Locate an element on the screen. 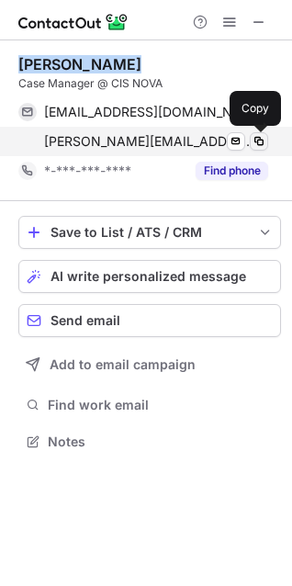 This screenshot has height=586, width=292. button: Find work email is located at coordinates (150, 405).